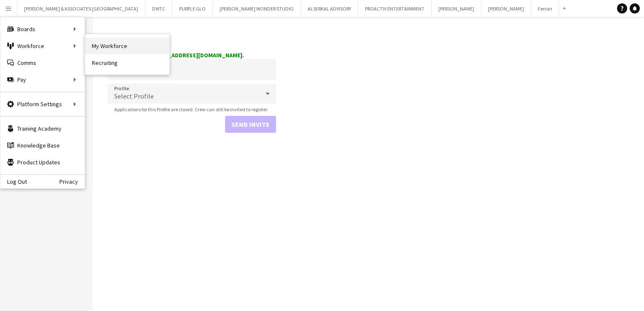  Describe the element at coordinates (545, 9) in the screenshot. I see `button: Ferrari` at that location.